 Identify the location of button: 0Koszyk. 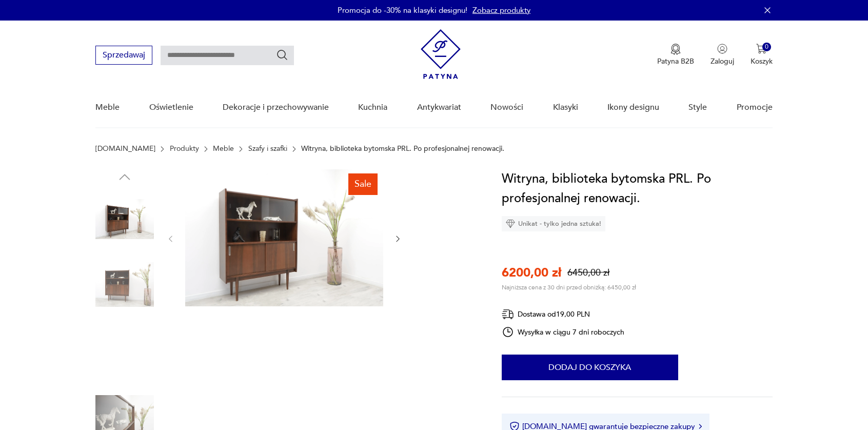
(761, 55).